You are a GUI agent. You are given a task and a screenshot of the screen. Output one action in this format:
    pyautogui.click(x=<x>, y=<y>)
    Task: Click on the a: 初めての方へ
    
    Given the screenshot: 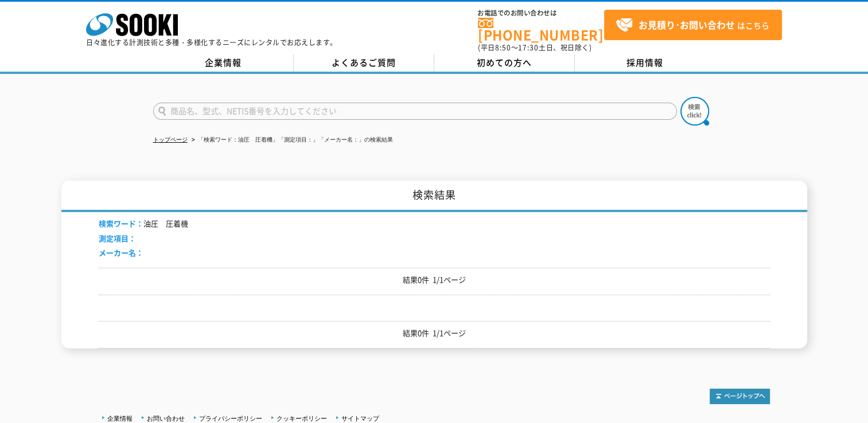 What is the action you would take?
    pyautogui.click(x=504, y=63)
    